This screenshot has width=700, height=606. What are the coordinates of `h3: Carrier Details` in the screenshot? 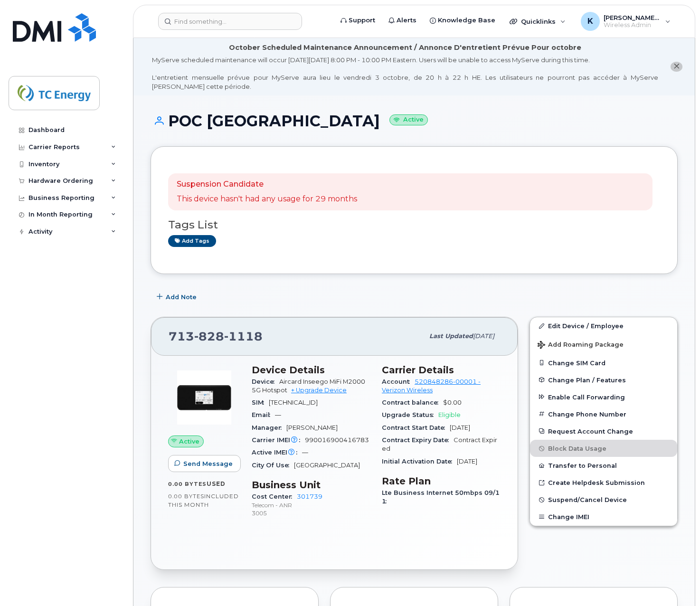 It's located at (441, 370).